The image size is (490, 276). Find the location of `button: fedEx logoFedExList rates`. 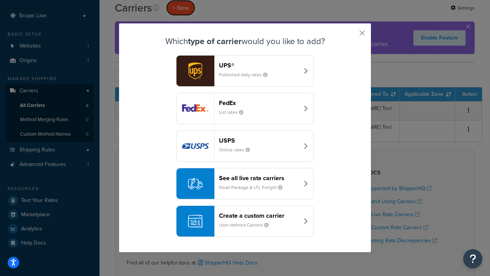

button: fedEx logoFedExList rates is located at coordinates (245, 108).